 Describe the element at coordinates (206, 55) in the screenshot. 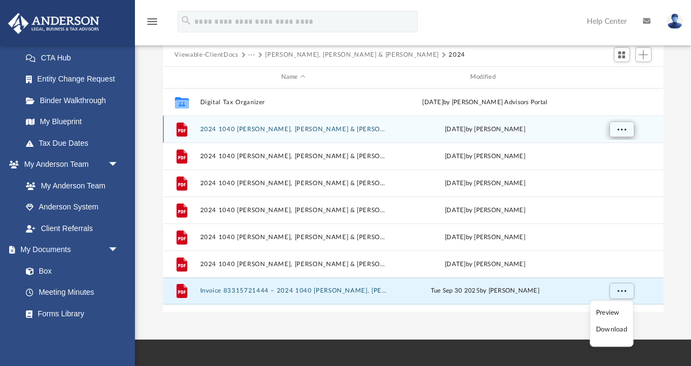

I see `button: Viewable-ClientDocs` at that location.